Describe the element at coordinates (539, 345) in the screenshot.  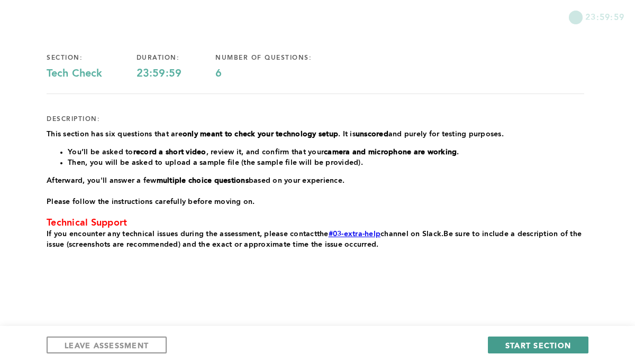
I see `span: START SECTION` at that location.